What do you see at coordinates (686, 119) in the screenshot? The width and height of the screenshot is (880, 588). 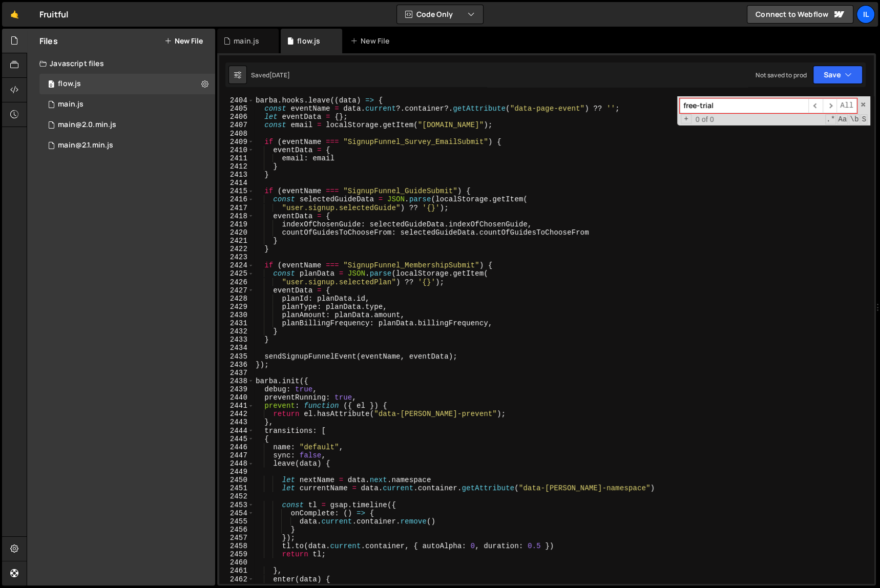 I see `span: Toggle Replace mode` at bounding box center [686, 119].